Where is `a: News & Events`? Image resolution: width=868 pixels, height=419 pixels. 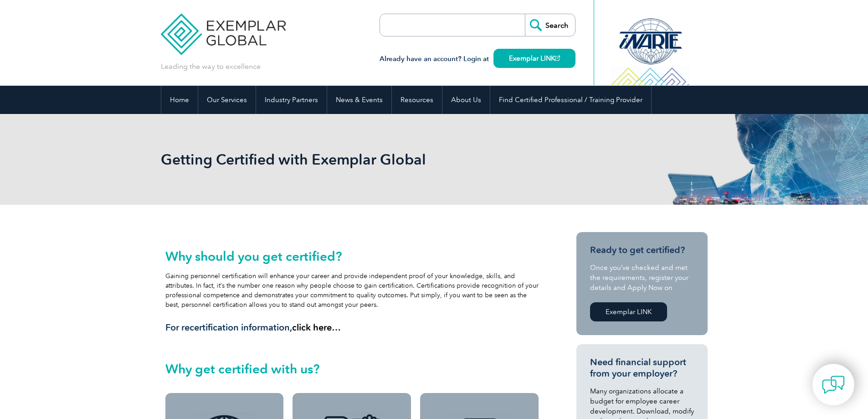 a: News & Events is located at coordinates (359, 100).